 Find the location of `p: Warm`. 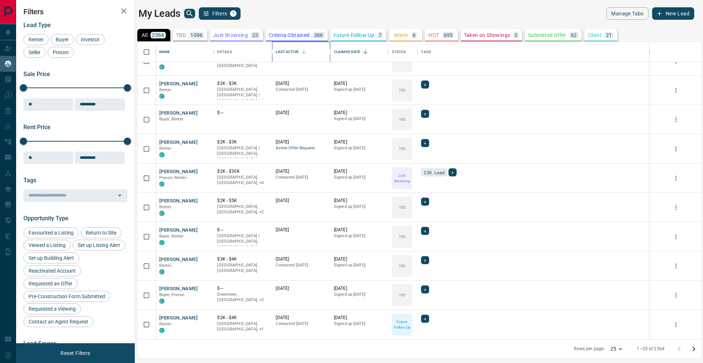

p: Warm is located at coordinates (401, 35).